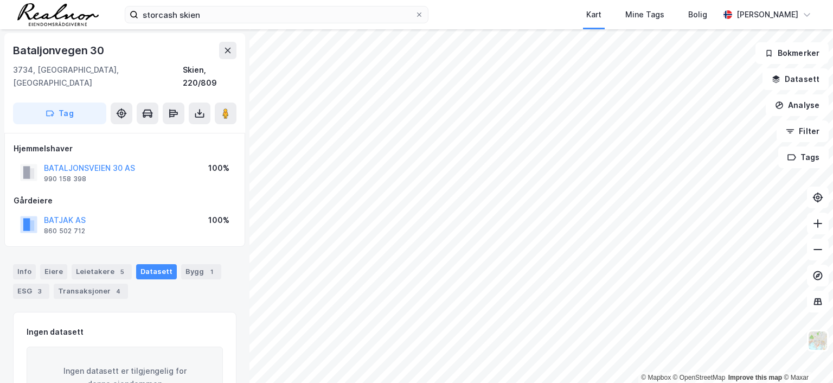  I want to click on div: 3, so click(40, 291).